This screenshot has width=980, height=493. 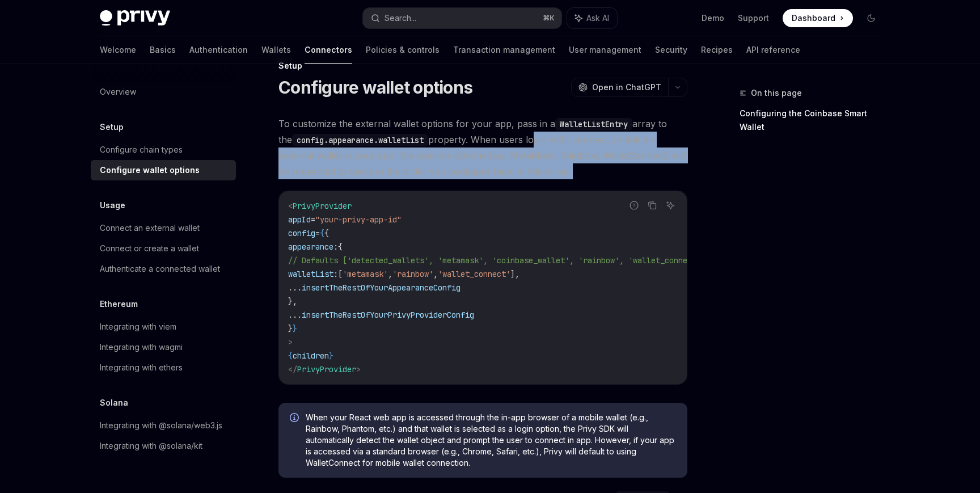 I want to click on div: Integrating with wagmi, so click(x=141, y=347).